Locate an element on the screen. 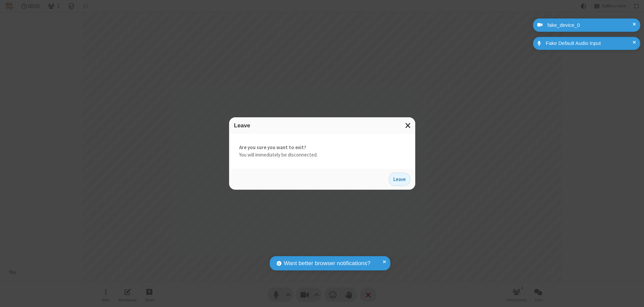 Image resolution: width=644 pixels, height=307 pixels. h3: Leave is located at coordinates (322, 125).